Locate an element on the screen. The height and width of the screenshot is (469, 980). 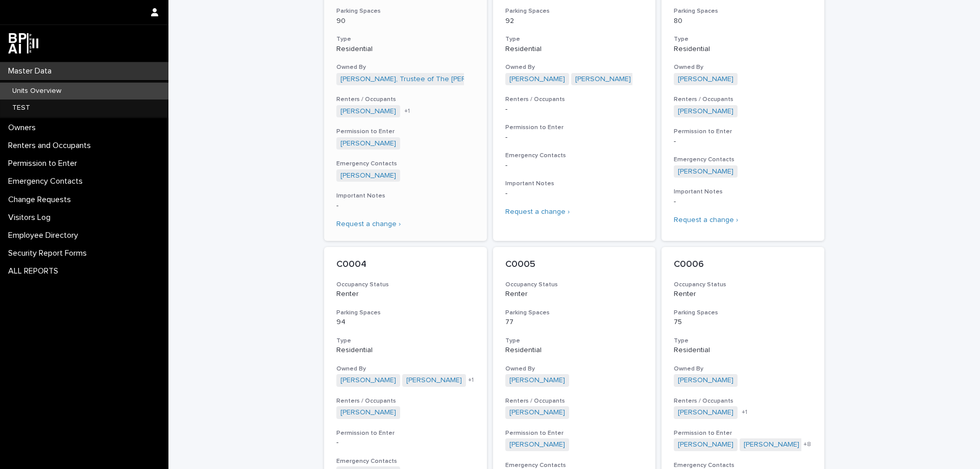
p: Visitors Log is located at coordinates (31, 217).